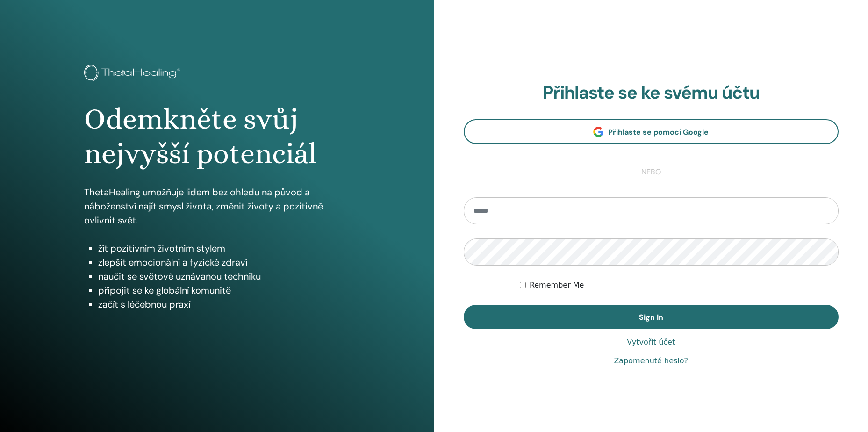 Image resolution: width=868 pixels, height=432 pixels. What do you see at coordinates (224, 262) in the screenshot?
I see `li: zlepšit emocionální a fyzické zdraví` at bounding box center [224, 262].